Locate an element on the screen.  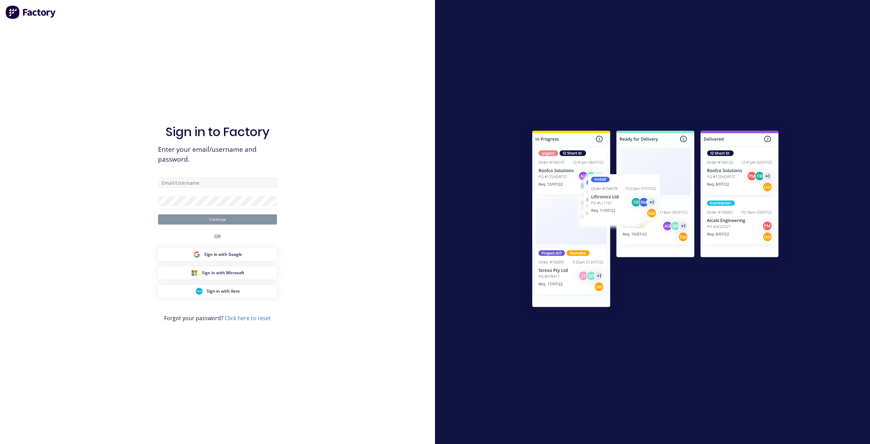
span: Sign in with Xero is located at coordinates (223, 291).